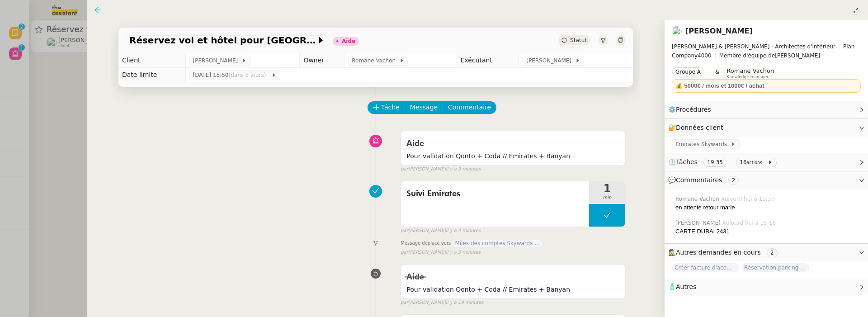  What do you see at coordinates (766, 109) in the screenshot?
I see `div: ⚙️Procédures` at bounding box center [766, 109].